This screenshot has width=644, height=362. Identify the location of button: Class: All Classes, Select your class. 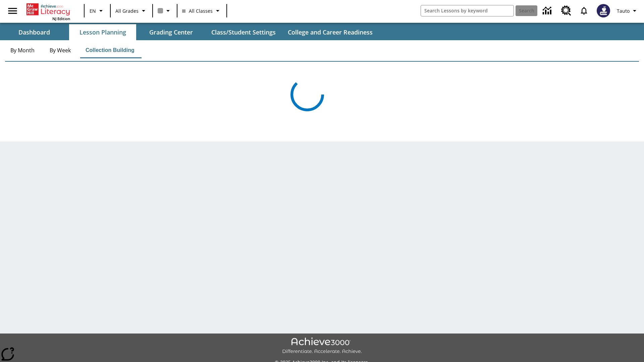
(202, 11).